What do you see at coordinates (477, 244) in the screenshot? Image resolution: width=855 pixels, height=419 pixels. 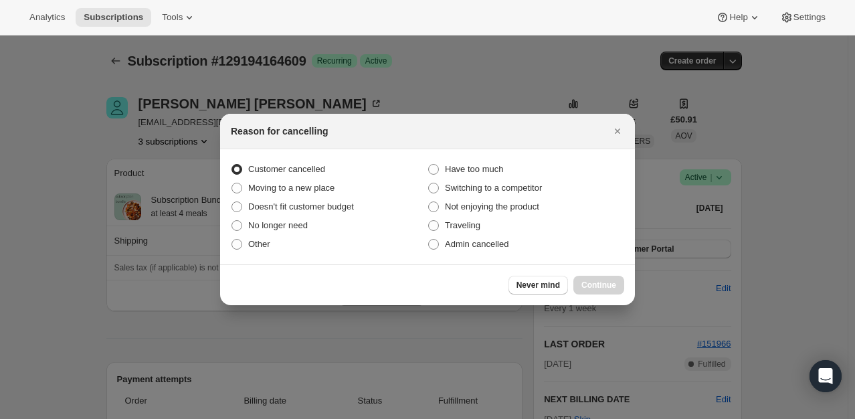 I see `span: Admin cancelled` at bounding box center [477, 244].